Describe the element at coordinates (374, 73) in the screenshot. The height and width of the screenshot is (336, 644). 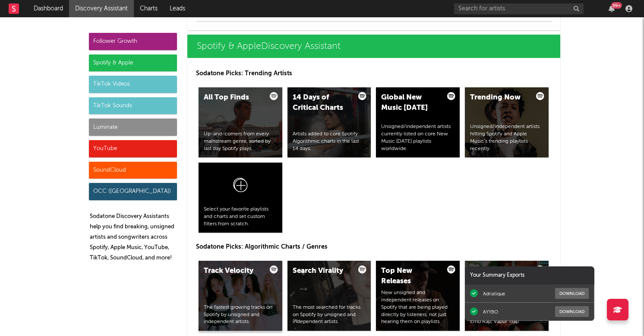
I see `p: Sodatone Picks: Trending Artists` at that location.